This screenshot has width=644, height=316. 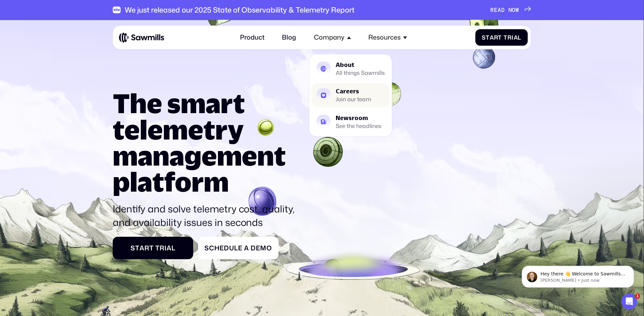 What do you see at coordinates (511, 10) in the screenshot?
I see `a: READNOW` at bounding box center [511, 10].